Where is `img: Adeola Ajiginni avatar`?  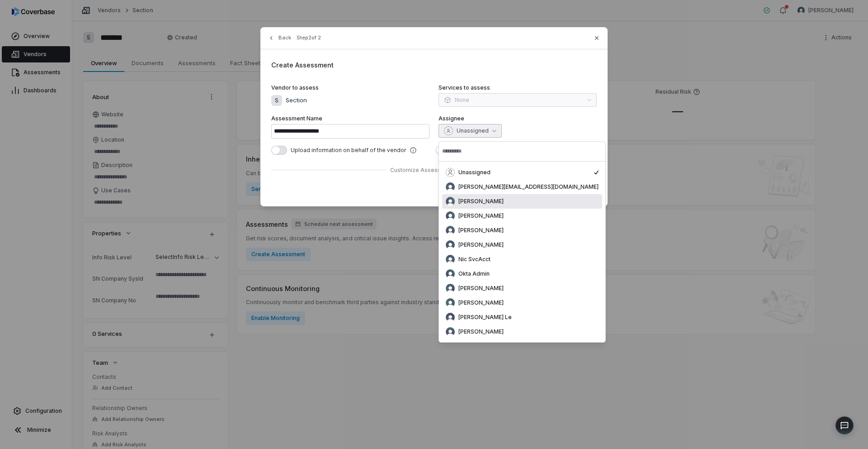 img: Adeola Ajiginni avatar is located at coordinates (450, 201).